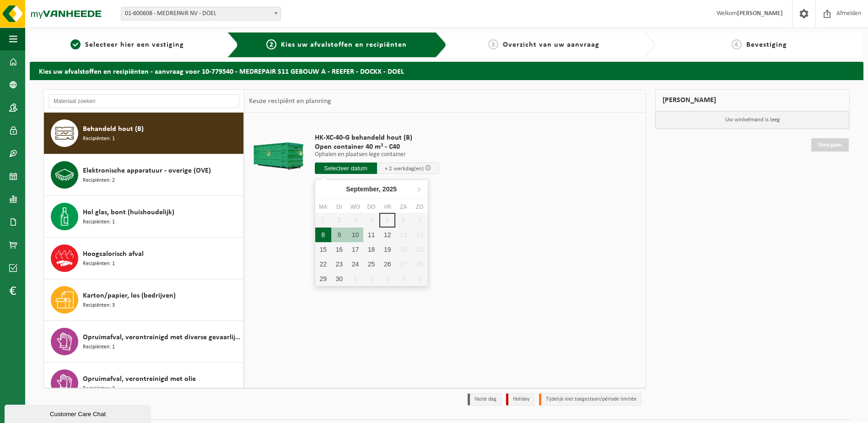 This screenshot has height=423, width=868. What do you see at coordinates (139, 378) in the screenshot?
I see `span: Opruimafval, verontreinigd met olie` at bounding box center [139, 378].